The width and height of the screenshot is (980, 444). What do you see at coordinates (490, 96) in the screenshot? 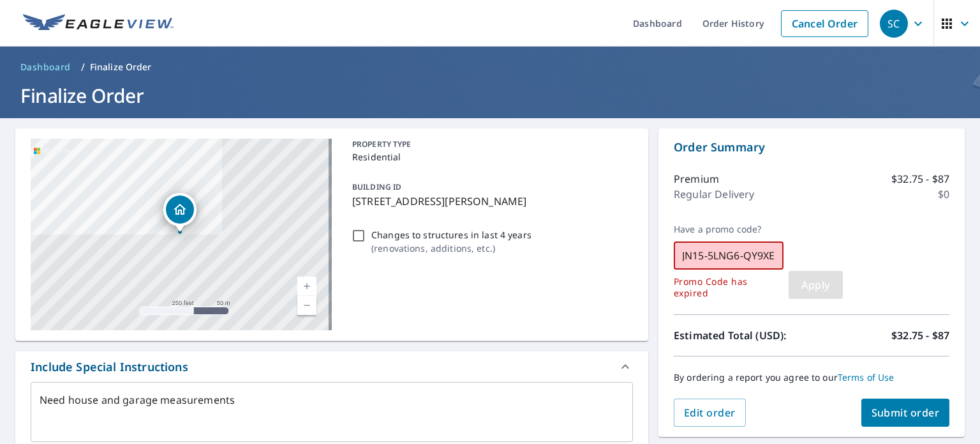
I see `h1: Finalize Order` at bounding box center [490, 96].